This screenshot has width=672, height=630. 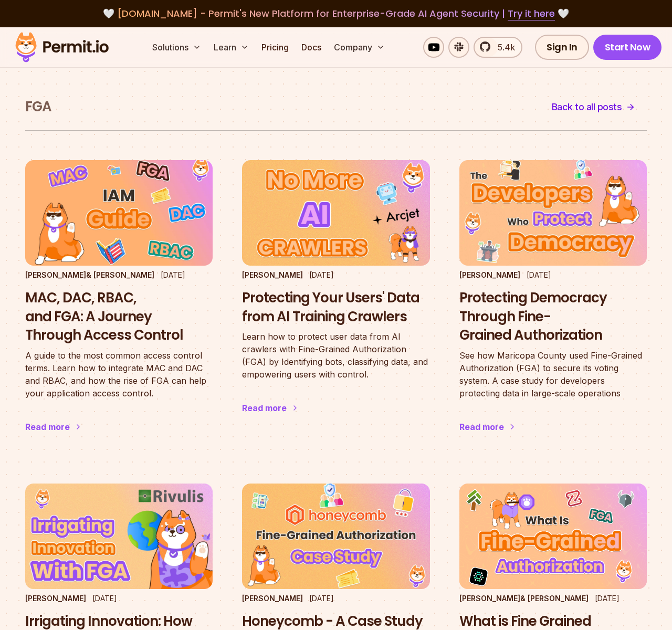 I want to click on h3: Protecting Your Users' Data from AI Training Crawlers, so click(x=335, y=307).